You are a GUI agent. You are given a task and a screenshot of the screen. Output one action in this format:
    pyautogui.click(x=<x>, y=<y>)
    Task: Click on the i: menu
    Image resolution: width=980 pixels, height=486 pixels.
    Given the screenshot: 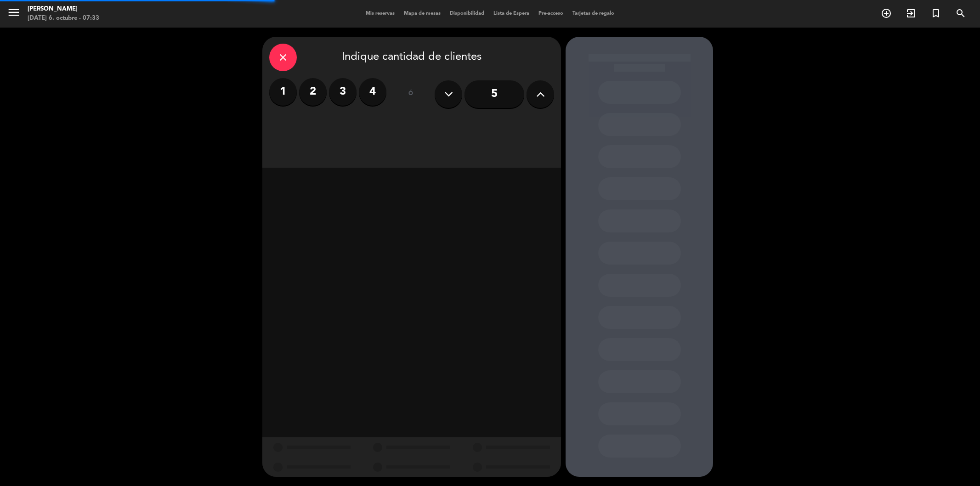 What is the action you would take?
    pyautogui.click(x=13, y=13)
    